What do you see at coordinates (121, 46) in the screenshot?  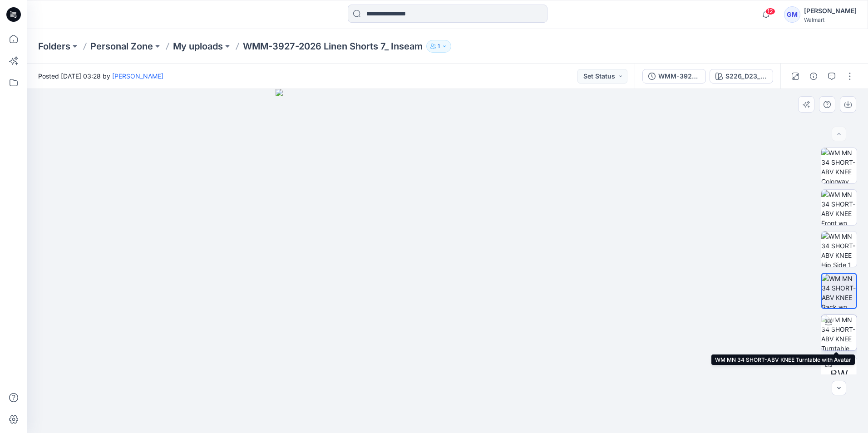 I see `a: Personal Zone` at bounding box center [121, 46].